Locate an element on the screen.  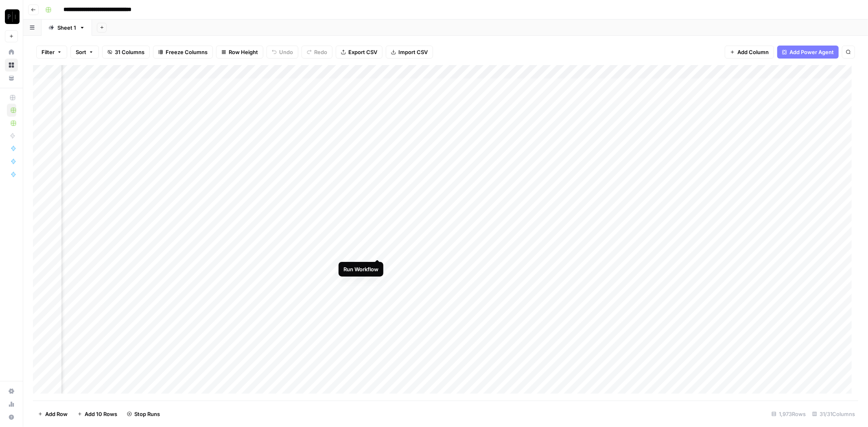
span: Add Row is located at coordinates (56, 414).